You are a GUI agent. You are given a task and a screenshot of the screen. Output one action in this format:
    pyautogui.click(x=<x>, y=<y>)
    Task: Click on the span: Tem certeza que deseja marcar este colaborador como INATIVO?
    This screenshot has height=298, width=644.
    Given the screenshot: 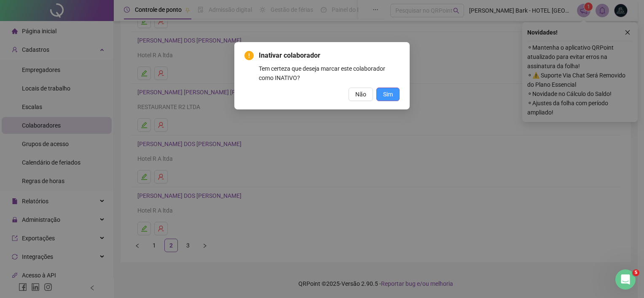 What is the action you would take?
    pyautogui.click(x=322, y=73)
    